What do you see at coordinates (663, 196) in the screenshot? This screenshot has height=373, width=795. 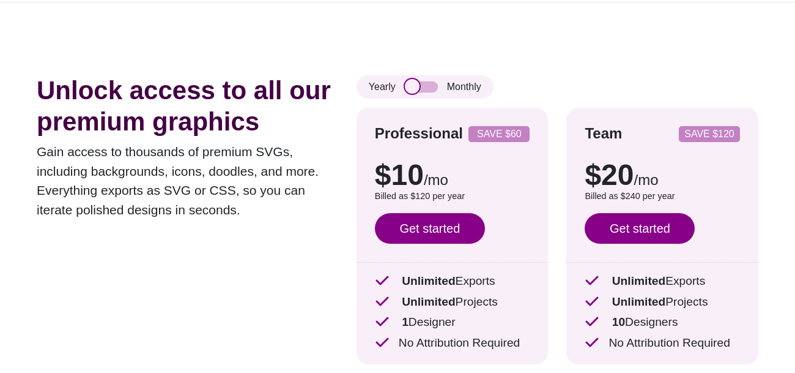 I see `p: Billed as $240 per year` at bounding box center [663, 196].